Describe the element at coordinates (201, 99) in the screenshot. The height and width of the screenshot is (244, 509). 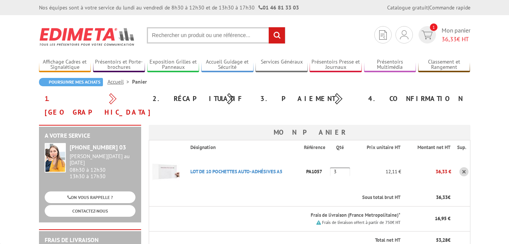
I see `div: 2. Récapitulatif` at that location.